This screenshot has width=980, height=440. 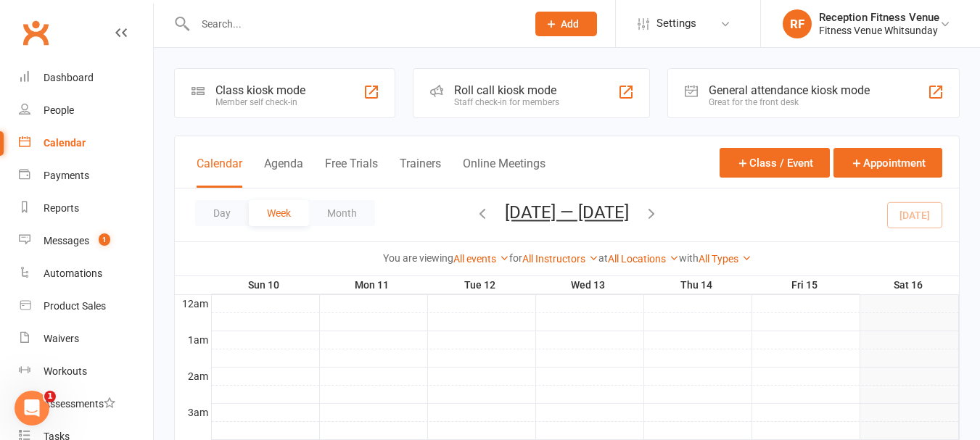 What do you see at coordinates (481, 285) in the screenshot?
I see `th: Tue 12` at bounding box center [481, 285].